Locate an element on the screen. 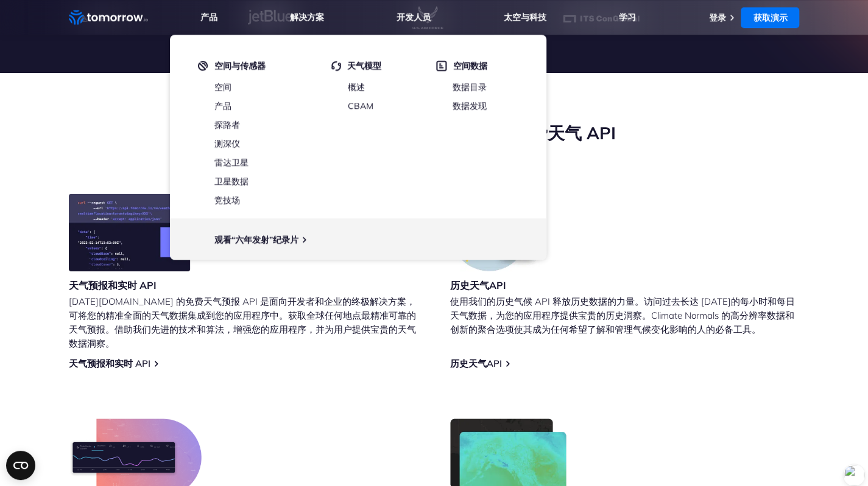  font: 概述 is located at coordinates (356, 87).